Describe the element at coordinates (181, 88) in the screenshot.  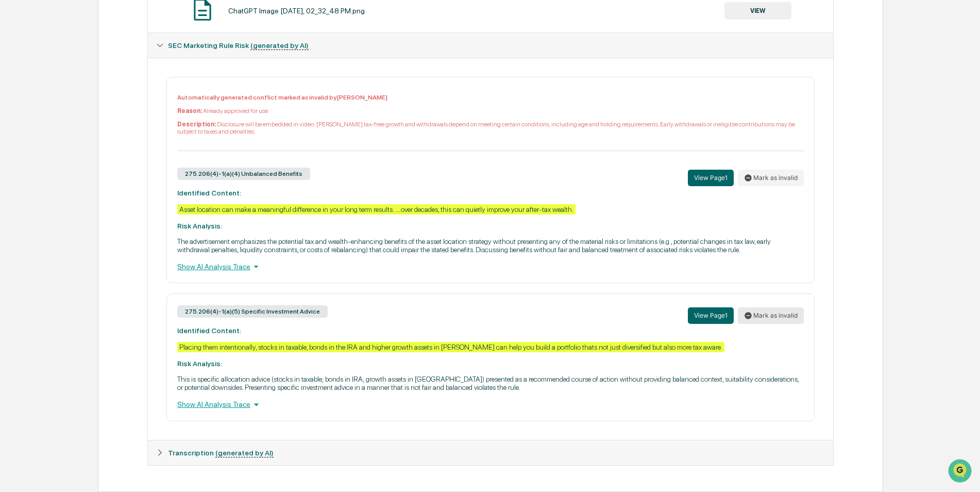
I see `button: Start new chat` at that location.